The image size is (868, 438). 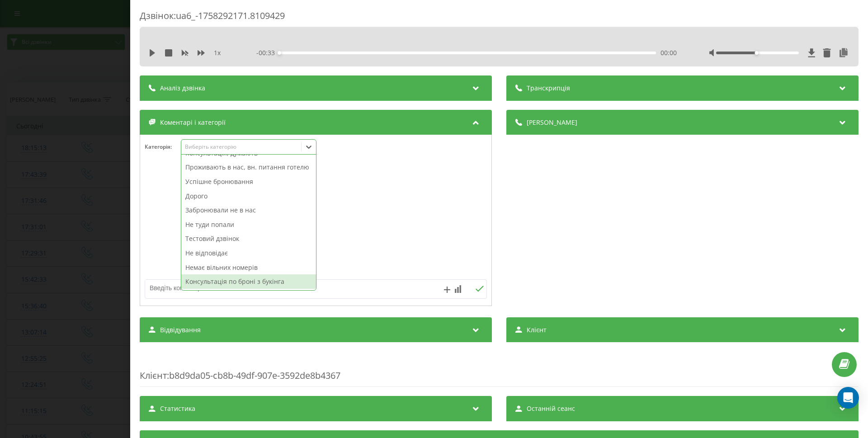 What do you see at coordinates (847, 398) in the screenshot?
I see `div: Open Intercom Messenger` at bounding box center [847, 398].